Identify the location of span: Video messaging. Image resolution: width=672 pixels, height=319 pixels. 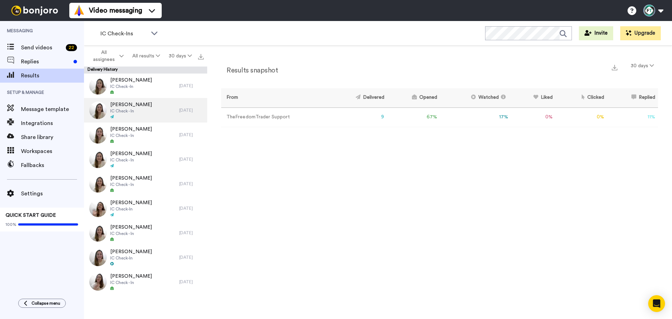
(116, 11).